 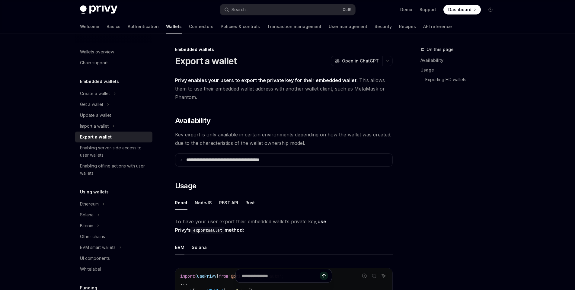 I want to click on div: Ethereum, so click(x=89, y=204).